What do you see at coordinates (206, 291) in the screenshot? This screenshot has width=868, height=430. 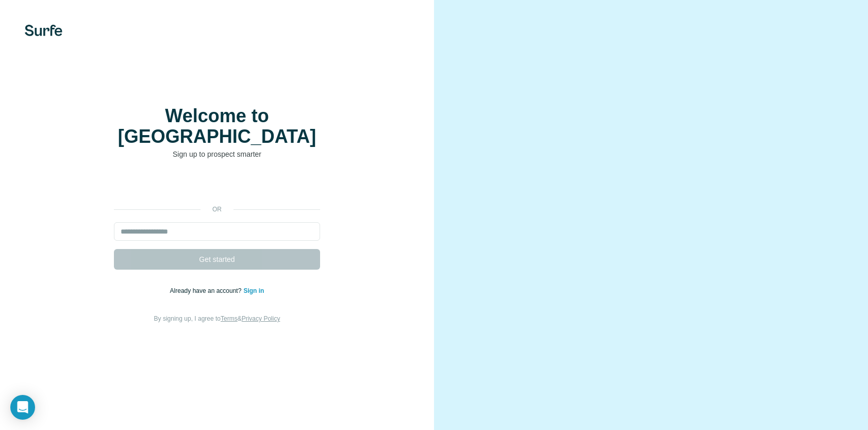 I see `span: Already have an account?` at bounding box center [206, 291].